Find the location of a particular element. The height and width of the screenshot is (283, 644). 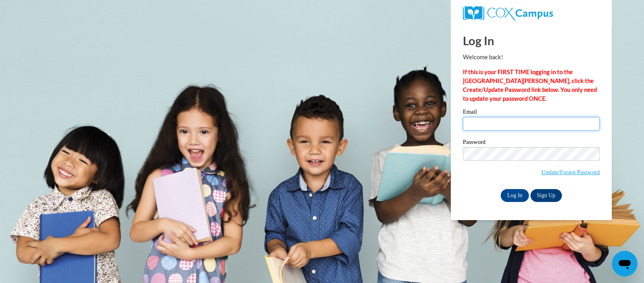

a: Update/Forgot Password is located at coordinates (570, 172).